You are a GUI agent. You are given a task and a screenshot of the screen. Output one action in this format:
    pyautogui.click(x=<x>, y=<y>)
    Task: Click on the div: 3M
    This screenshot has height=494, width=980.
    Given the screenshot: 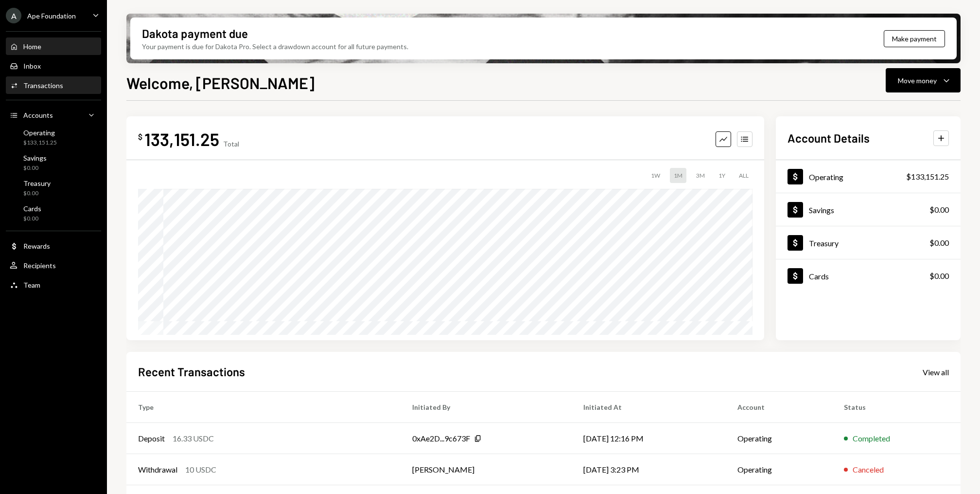 What is the action you would take?
    pyautogui.click(x=701, y=175)
    